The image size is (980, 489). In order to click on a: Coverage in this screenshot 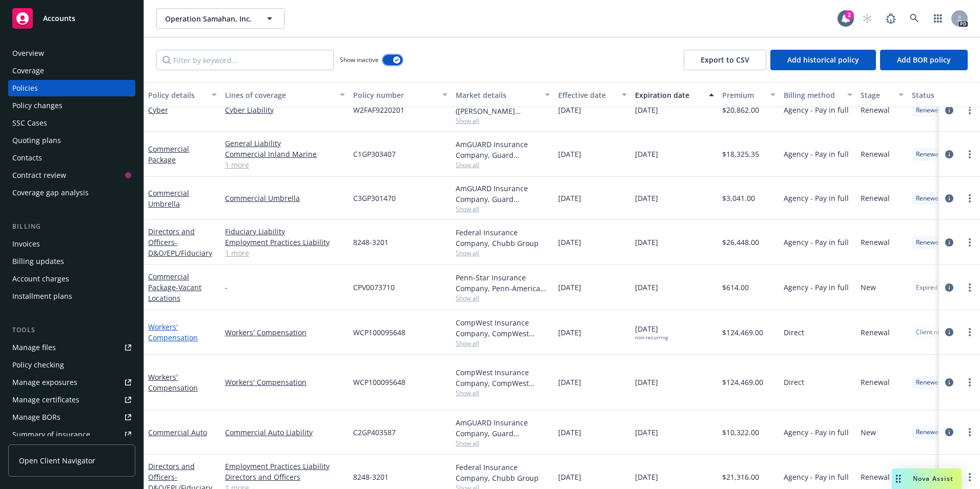, I will do `click(72, 71)`.